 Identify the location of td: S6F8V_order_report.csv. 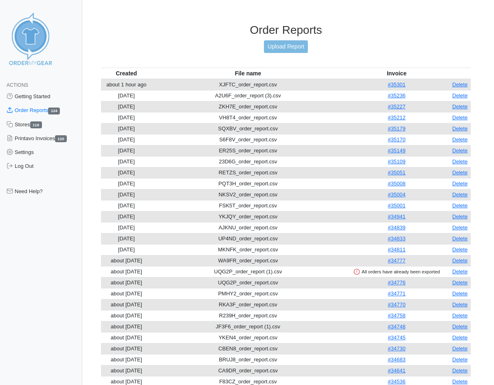
(248, 139).